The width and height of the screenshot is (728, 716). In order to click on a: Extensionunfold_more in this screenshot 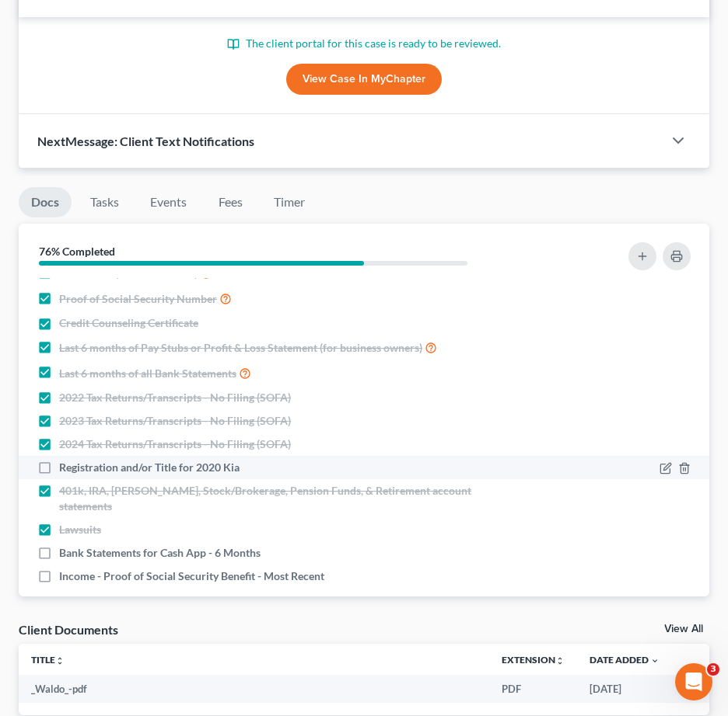, I will do `click(533, 660)`.